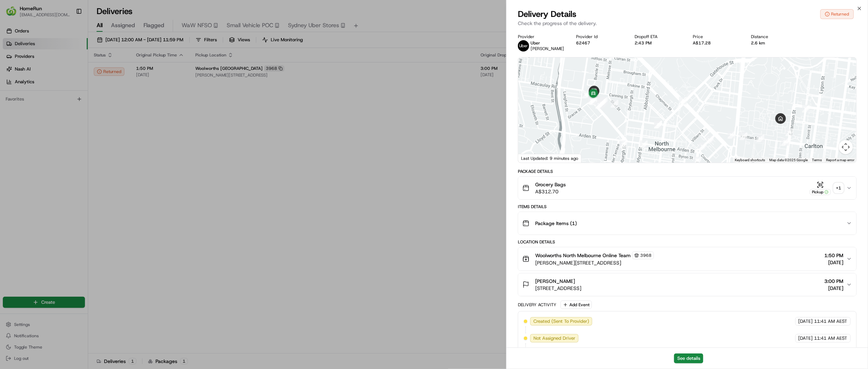 Image resolution: width=868 pixels, height=369 pixels. Describe the element at coordinates (689, 359) in the screenshot. I see `button: See details` at that location.